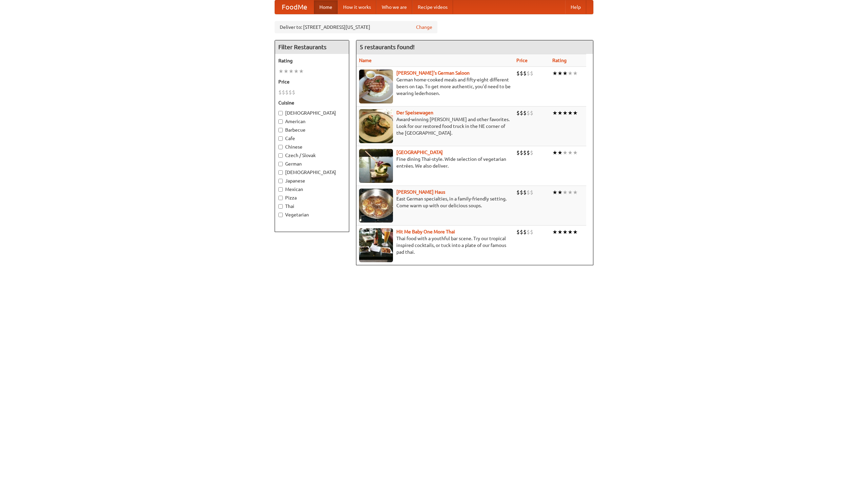 The width and height of the screenshot is (868, 480). What do you see at coordinates (326, 7) in the screenshot?
I see `a: Home` at bounding box center [326, 7].